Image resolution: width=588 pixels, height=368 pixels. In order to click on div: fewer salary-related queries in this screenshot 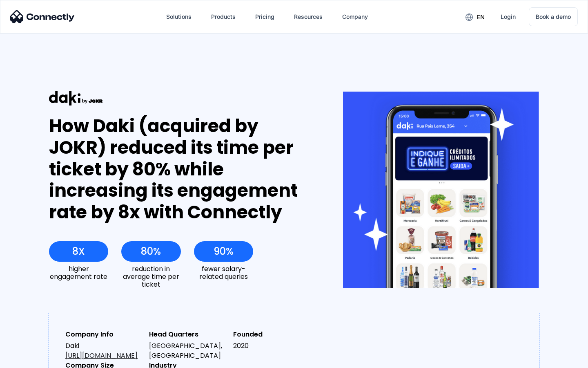, I will do `click(224, 273)`.